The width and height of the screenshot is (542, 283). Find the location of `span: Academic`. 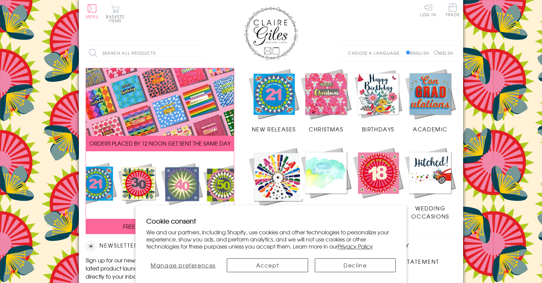

span: Academic is located at coordinates (430, 129).